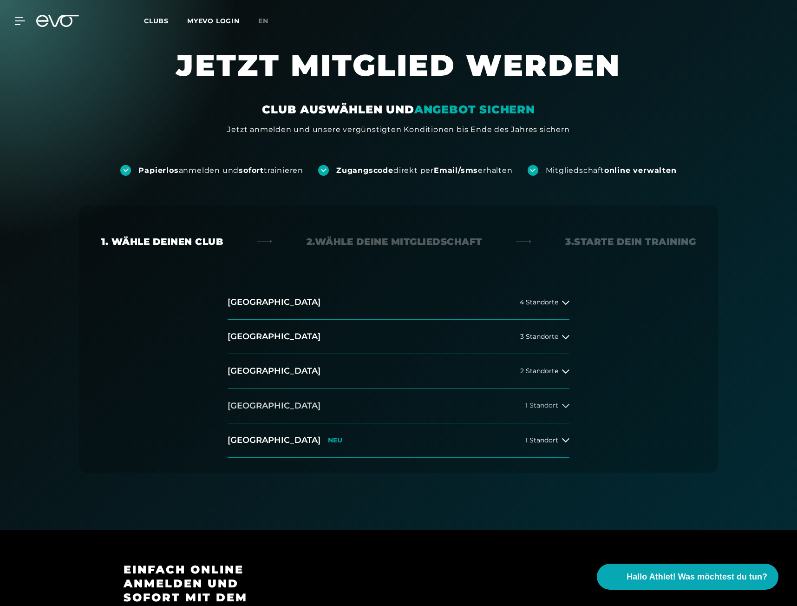 The width and height of the screenshot is (797, 606). Describe the element at coordinates (365, 170) in the screenshot. I see `strong: Zugangscode` at that location.